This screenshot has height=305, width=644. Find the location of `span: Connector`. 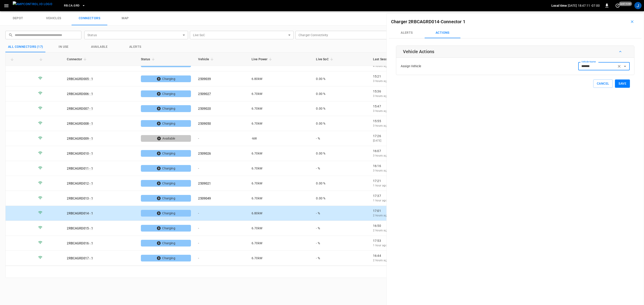

span: Connector is located at coordinates (77, 59).